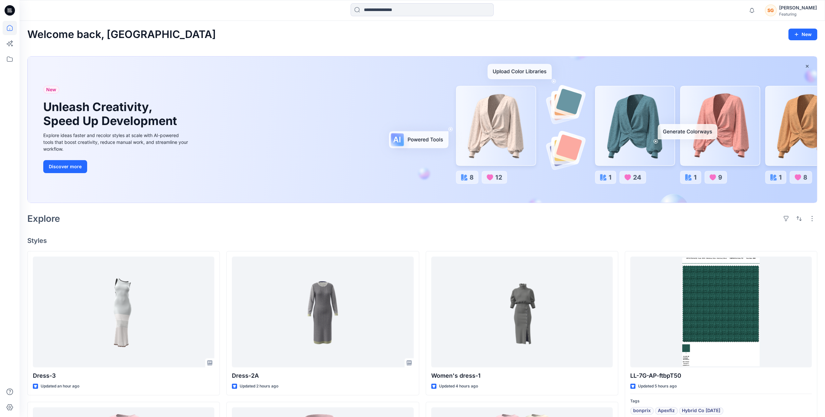  What do you see at coordinates (111, 114) in the screenshot?
I see `h1: Unleash Creativity, Speed Up Development` at bounding box center [111, 114].